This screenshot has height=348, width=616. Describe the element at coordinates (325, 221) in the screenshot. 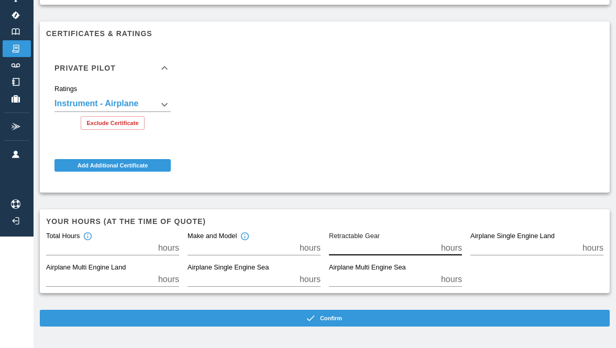

I see `h6: Your hours (at the time of quote)` at that location.